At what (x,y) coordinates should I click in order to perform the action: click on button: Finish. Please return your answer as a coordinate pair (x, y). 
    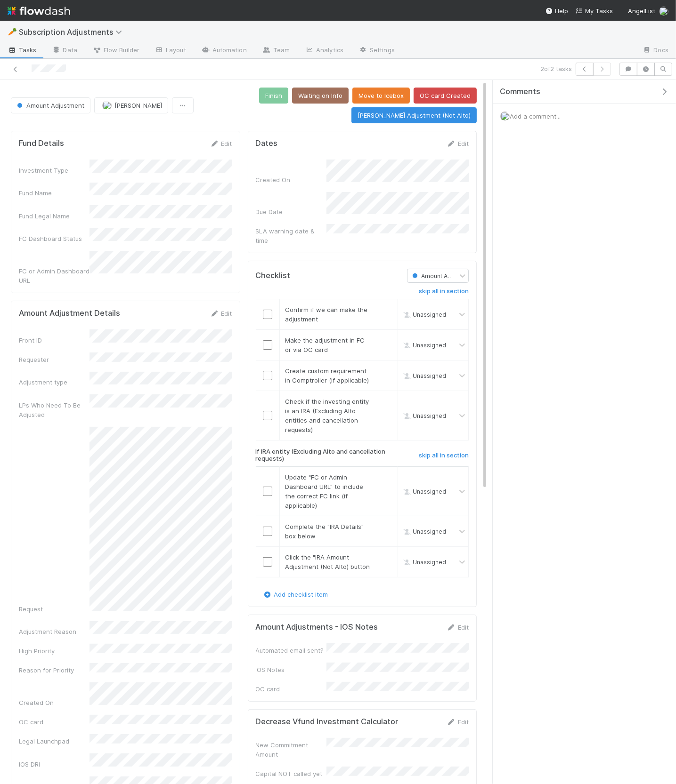
    Looking at the image, I should click on (274, 95).